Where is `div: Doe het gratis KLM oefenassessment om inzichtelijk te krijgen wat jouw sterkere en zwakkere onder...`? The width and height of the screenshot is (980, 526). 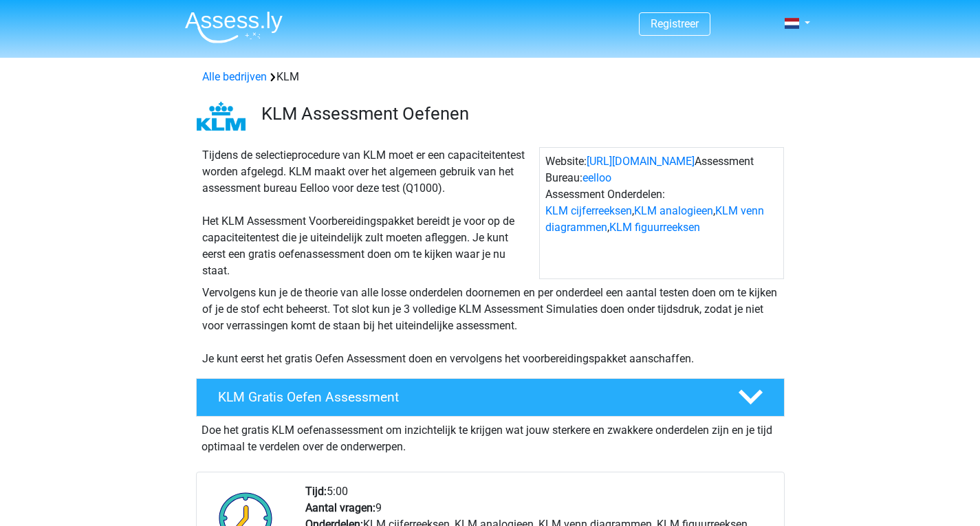
div: Doe het gratis KLM oefenassessment om inzichtelijk te krijgen wat jouw sterkere en zwakkere onder... is located at coordinates (490, 436).